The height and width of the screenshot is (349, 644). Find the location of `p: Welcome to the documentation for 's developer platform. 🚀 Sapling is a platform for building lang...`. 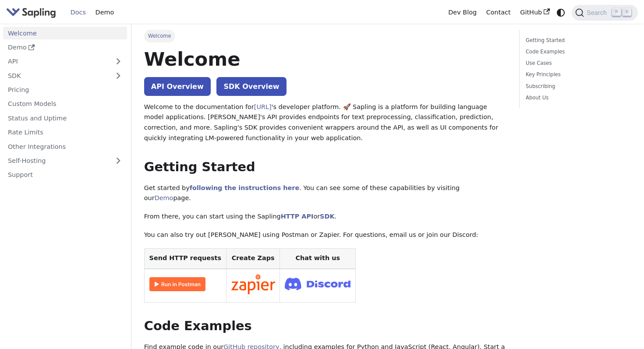

p: Welcome to the documentation for 's developer platform. 🚀 Sapling is a platform for building lang... is located at coordinates (325, 122).